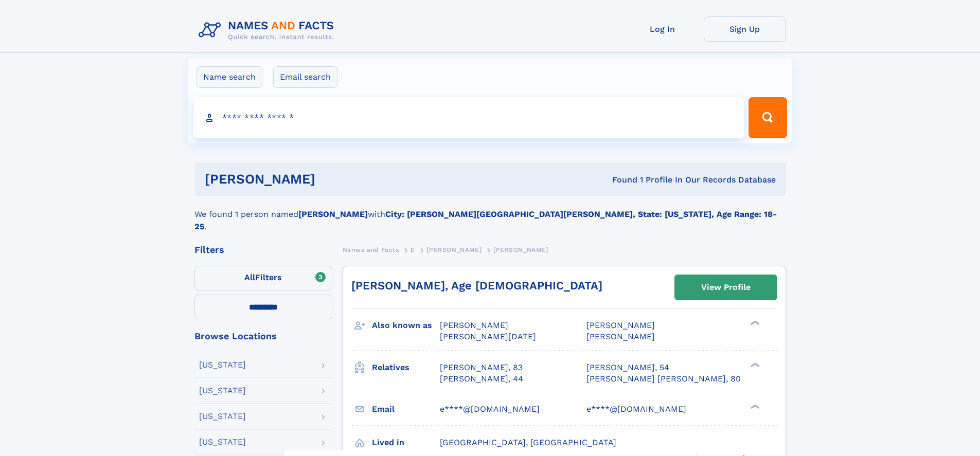 This screenshot has width=980, height=456. Describe the element at coordinates (229, 77) in the screenshot. I see `label: Name search` at that location.